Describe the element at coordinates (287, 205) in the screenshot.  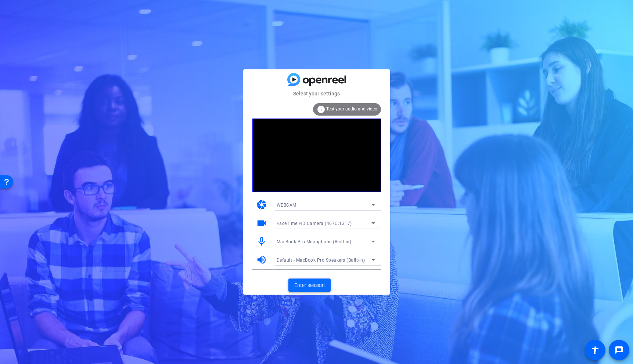
I see `span: WEBCAM` at that location.